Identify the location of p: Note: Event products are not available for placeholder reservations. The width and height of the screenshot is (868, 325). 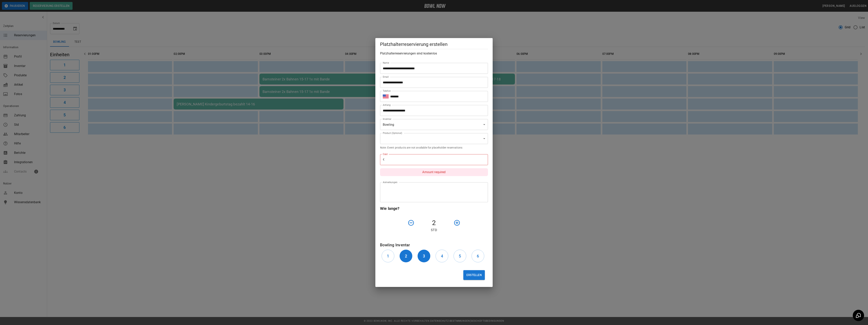
(434, 148).